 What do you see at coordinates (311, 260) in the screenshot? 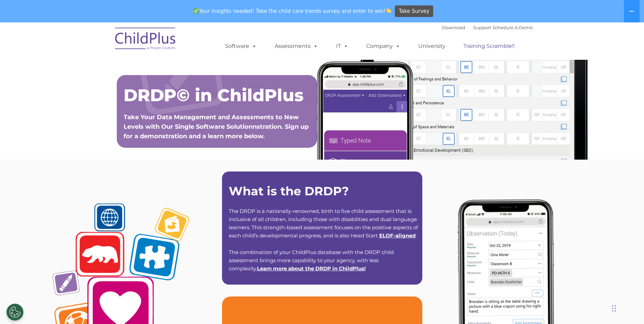
I see `span: The combination of your ChildPlus database with the DRDP child assessment brings more capability ...` at bounding box center [311, 260].